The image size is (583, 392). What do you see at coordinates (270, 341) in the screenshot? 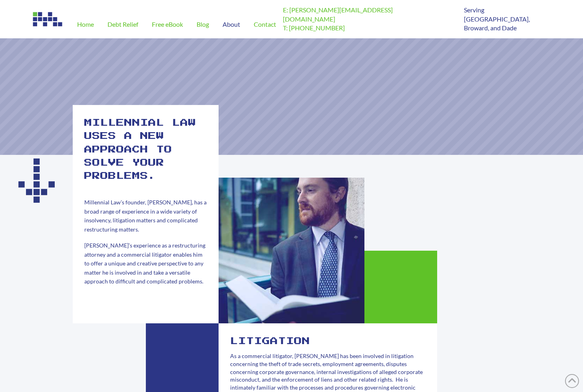
I see `h2: Litigation` at bounding box center [270, 341].